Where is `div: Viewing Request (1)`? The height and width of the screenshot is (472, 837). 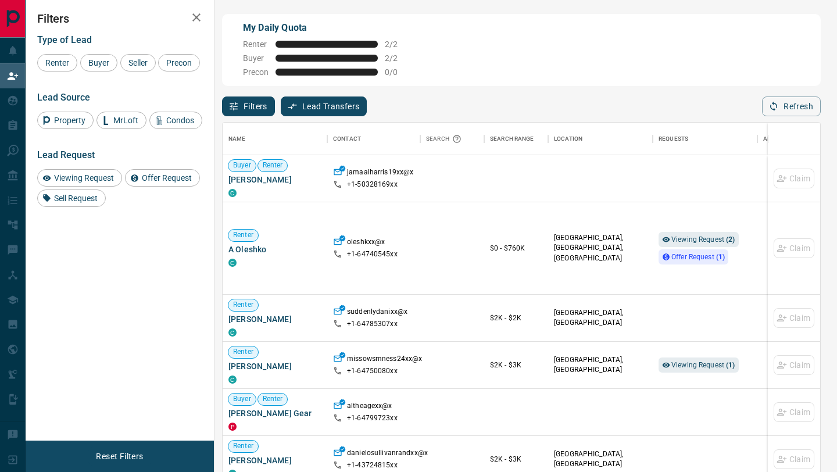
div: Viewing Request (1) is located at coordinates (699, 365).